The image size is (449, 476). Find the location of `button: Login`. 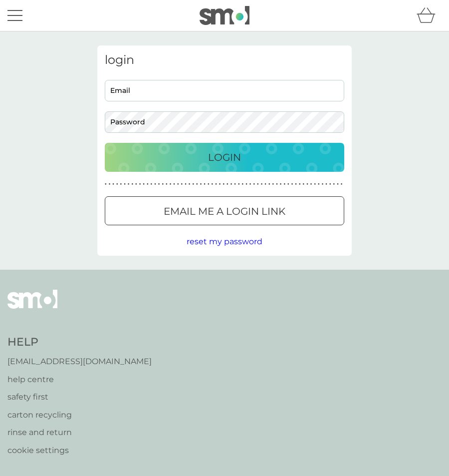

button: Login is located at coordinates (225, 157).